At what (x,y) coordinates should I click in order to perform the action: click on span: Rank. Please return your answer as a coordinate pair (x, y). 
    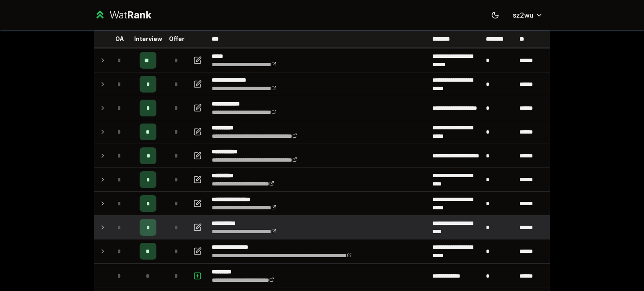
    Looking at the image, I should click on (139, 15).